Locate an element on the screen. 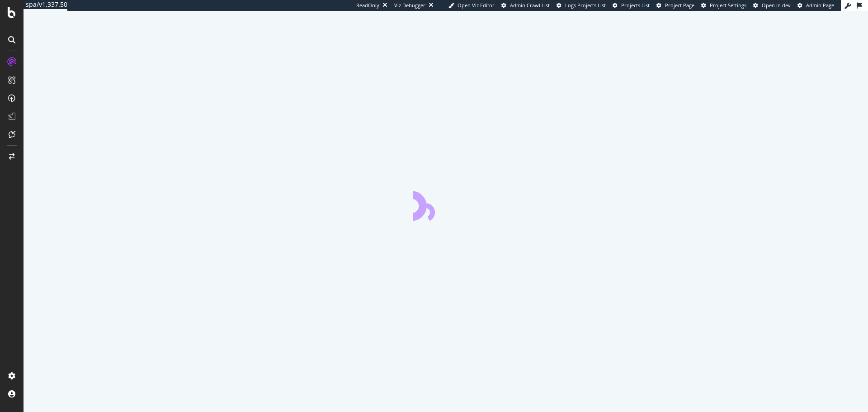 The width and height of the screenshot is (868, 412). a: Project Settings is located at coordinates (724, 5).